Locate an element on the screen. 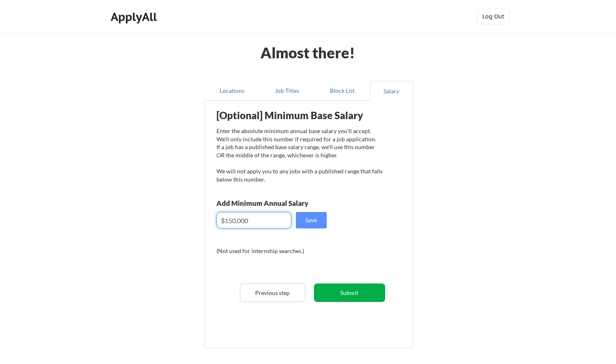 This screenshot has width=616, height=364. div: ApplyAll is located at coordinates (135, 17).